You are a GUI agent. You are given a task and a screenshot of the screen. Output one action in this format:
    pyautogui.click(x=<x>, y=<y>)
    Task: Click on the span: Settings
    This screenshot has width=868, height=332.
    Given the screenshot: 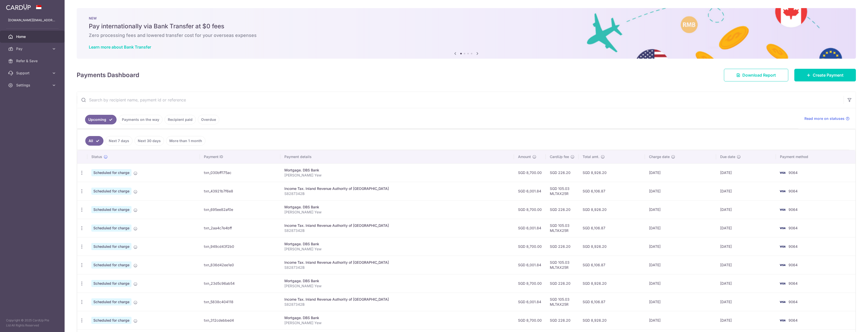 What is the action you would take?
    pyautogui.click(x=33, y=85)
    